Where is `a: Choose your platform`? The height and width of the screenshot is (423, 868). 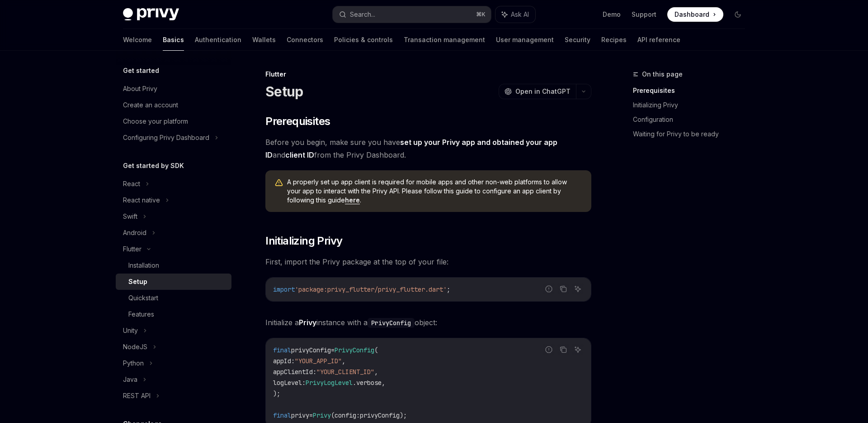 a: Choose your platform is located at coordinates (173, 122).